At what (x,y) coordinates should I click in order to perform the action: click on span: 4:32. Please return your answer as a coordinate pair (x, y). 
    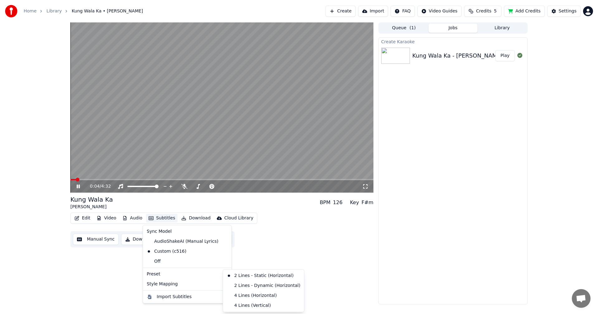
    Looking at the image, I should click on (106, 187).